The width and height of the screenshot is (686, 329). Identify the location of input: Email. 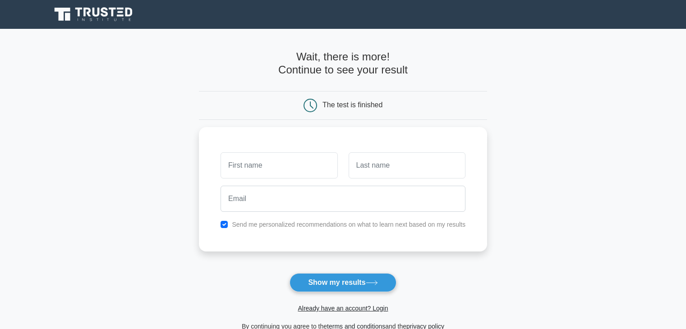
(343, 199).